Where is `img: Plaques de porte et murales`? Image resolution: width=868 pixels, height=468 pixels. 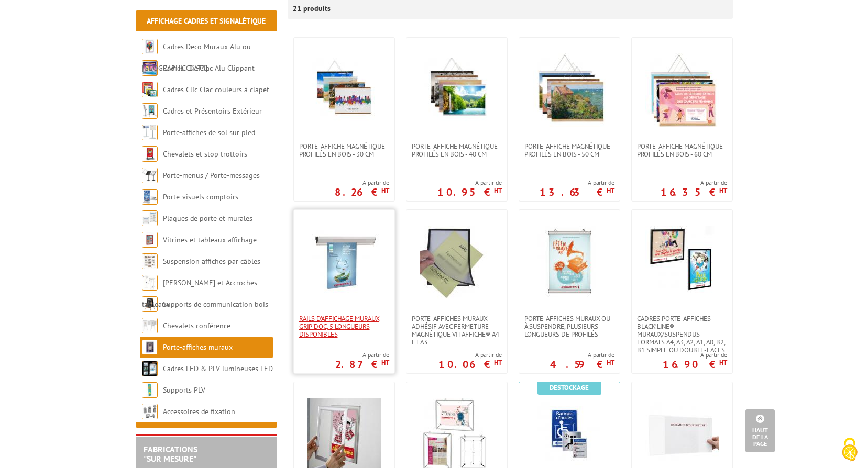 img: Plaques de porte et murales is located at coordinates (150, 218).